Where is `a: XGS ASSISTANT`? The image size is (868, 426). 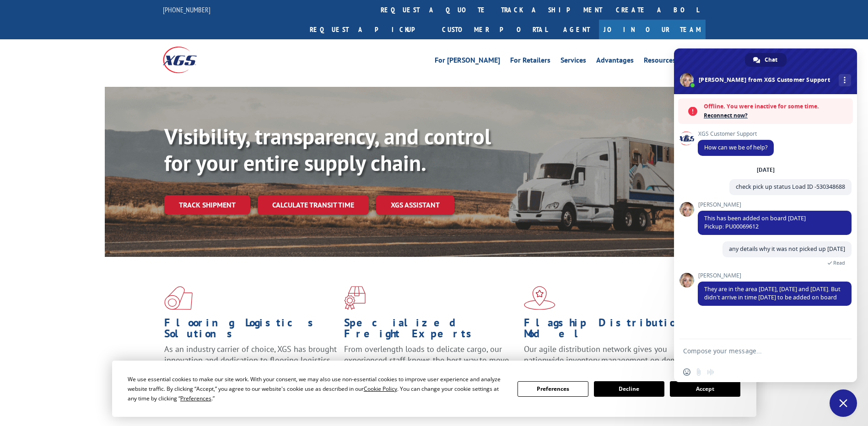 a: XGS ASSISTANT is located at coordinates (415, 205).